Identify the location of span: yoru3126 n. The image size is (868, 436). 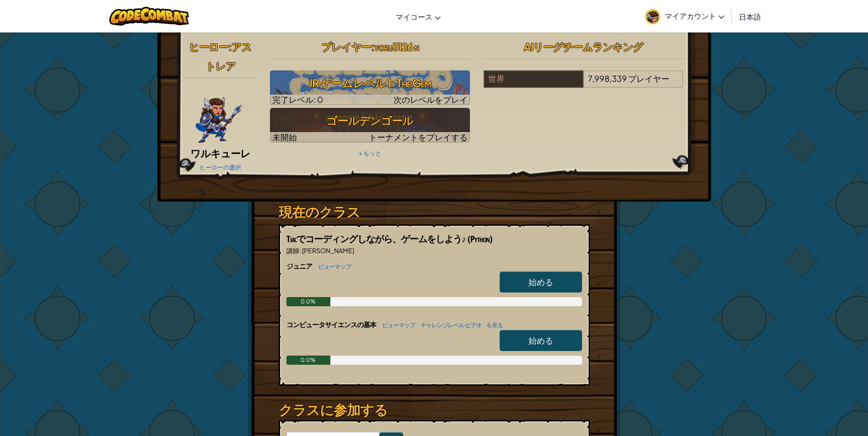
(396, 47).